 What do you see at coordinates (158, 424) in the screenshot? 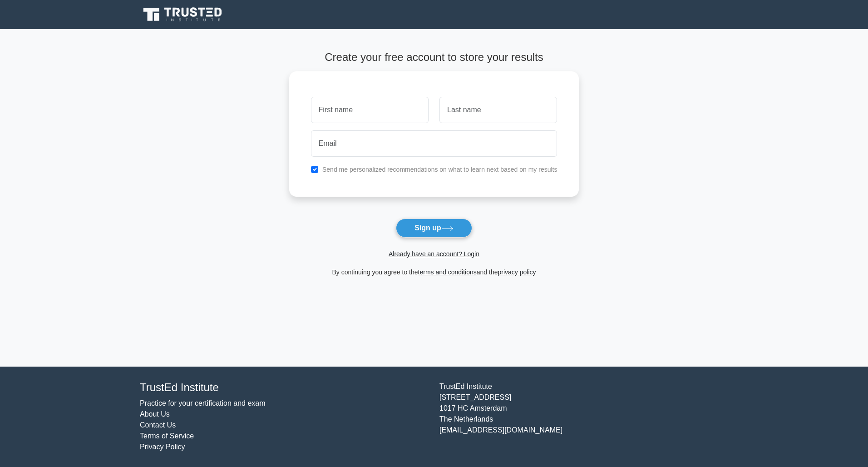
I see `a: Contact Us` at bounding box center [158, 424].